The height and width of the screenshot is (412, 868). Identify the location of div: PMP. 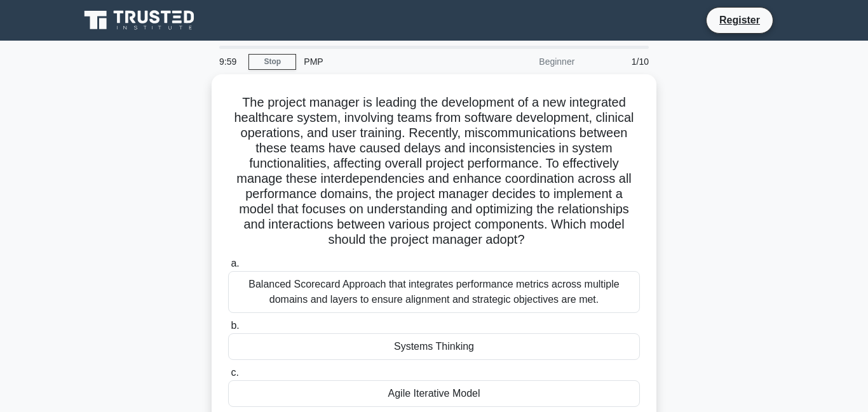
(383, 61).